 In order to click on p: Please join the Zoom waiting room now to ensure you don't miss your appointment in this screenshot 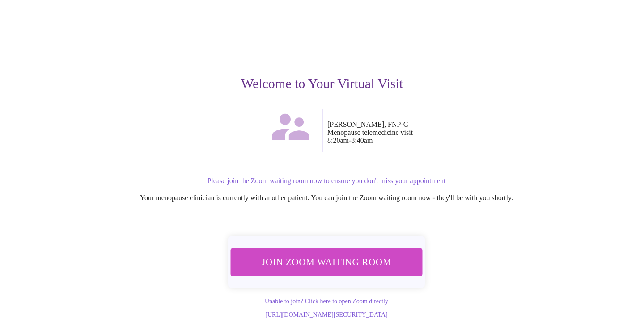, I will do `click(326, 181)`.